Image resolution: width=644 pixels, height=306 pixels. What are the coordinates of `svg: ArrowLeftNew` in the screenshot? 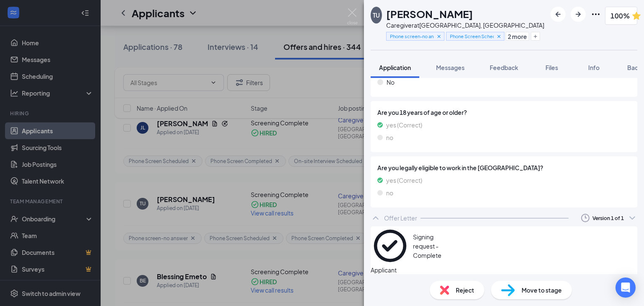 It's located at (558, 14).